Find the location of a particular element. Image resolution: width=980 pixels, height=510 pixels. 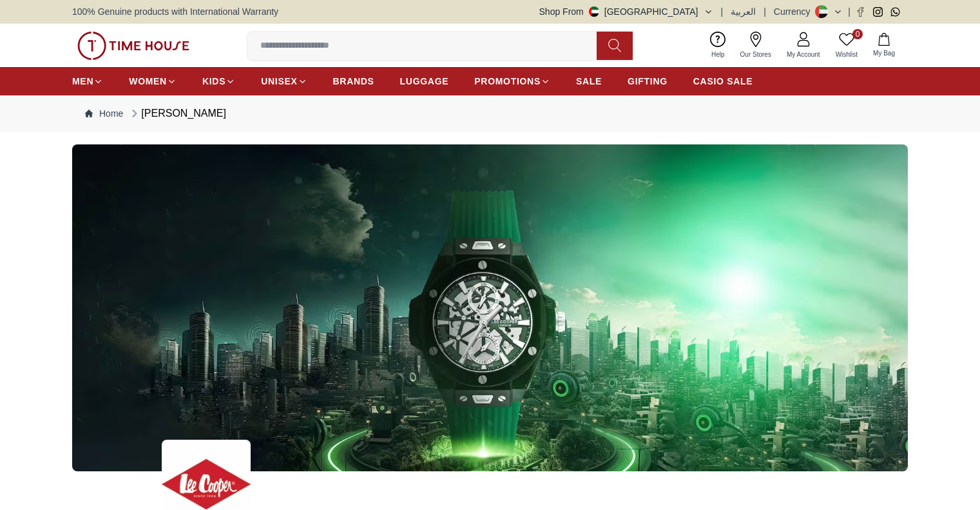

span: UNISEX is located at coordinates (279, 81).